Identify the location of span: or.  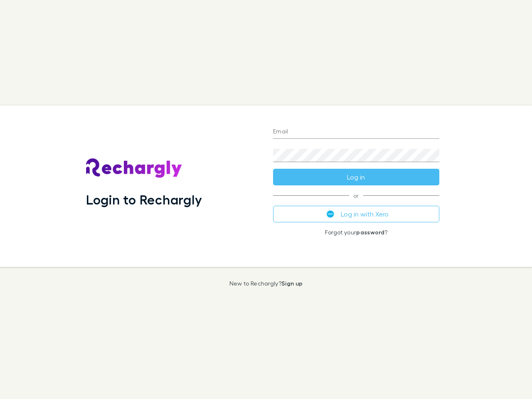
(356, 195).